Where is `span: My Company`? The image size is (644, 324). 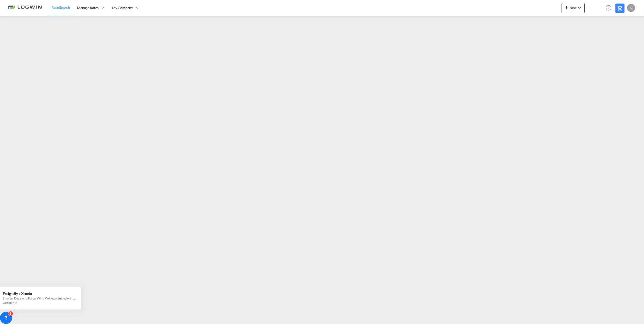
span: My Company is located at coordinates (123, 8).